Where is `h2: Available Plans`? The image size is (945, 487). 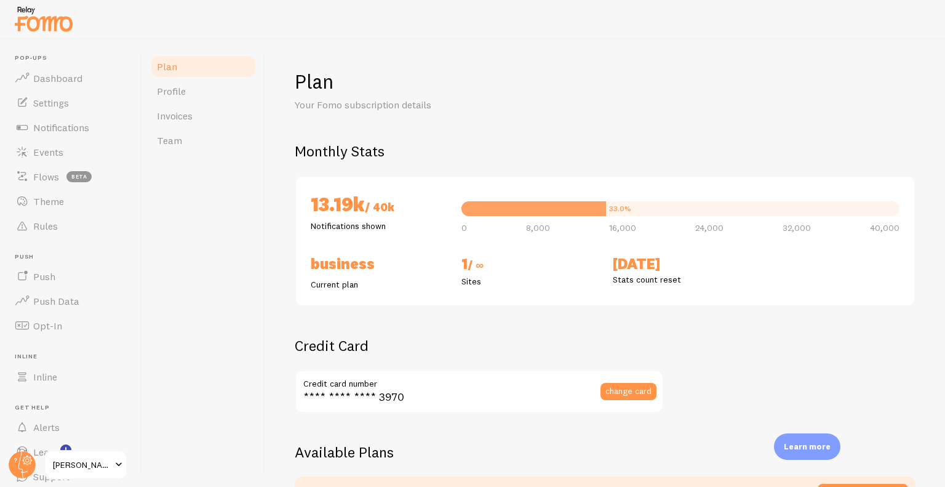
h2: Available Plans is located at coordinates (605, 452).